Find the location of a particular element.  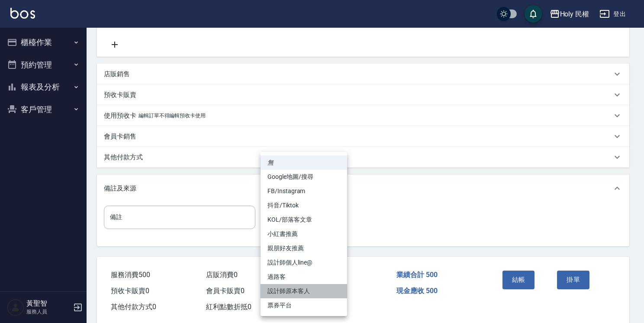

em: 無 is located at coordinates (270, 162).